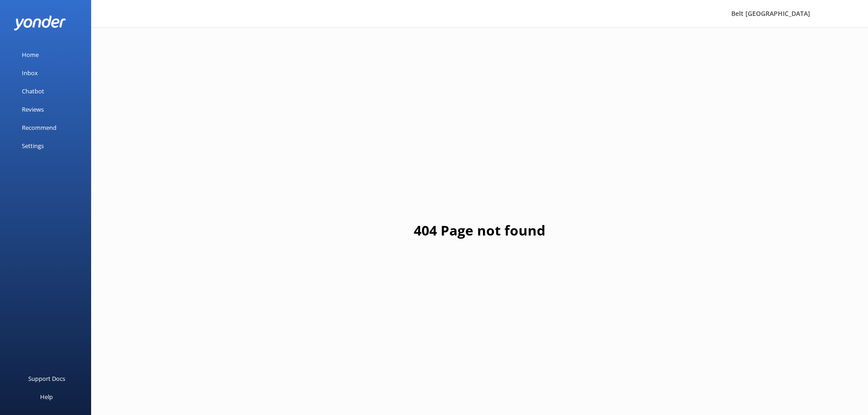  Describe the element at coordinates (46, 379) in the screenshot. I see `div: Support Docs` at that location.